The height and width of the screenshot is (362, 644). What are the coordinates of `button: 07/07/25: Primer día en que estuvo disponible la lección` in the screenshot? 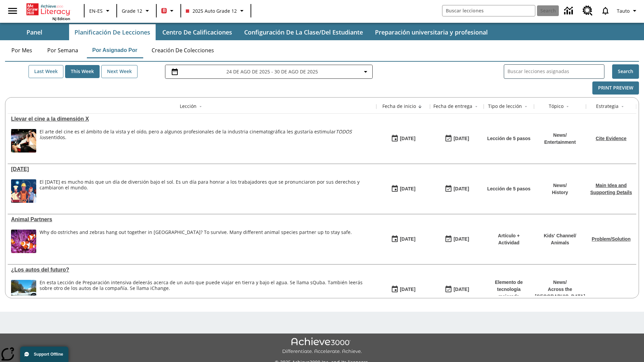 It's located at (403, 240).